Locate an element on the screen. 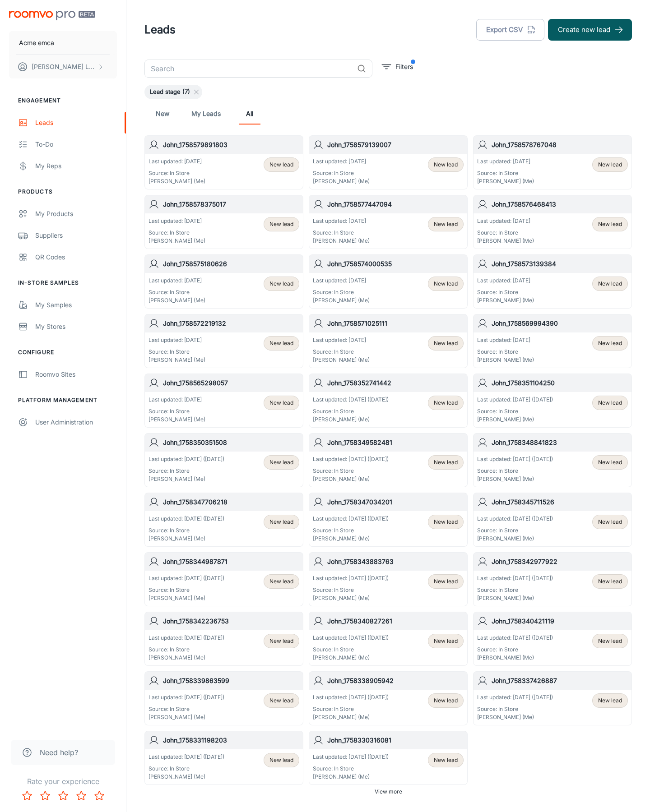 The width and height of the screenshot is (650, 812). div: QR Codes is located at coordinates (76, 257).